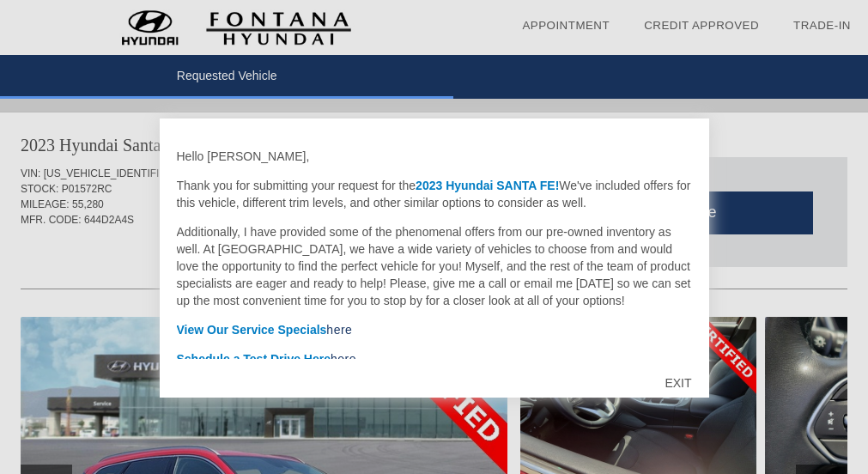 Image resolution: width=868 pixels, height=474 pixels. What do you see at coordinates (265, 329) in the screenshot?
I see `font: View Our Service Specials` at bounding box center [265, 329].